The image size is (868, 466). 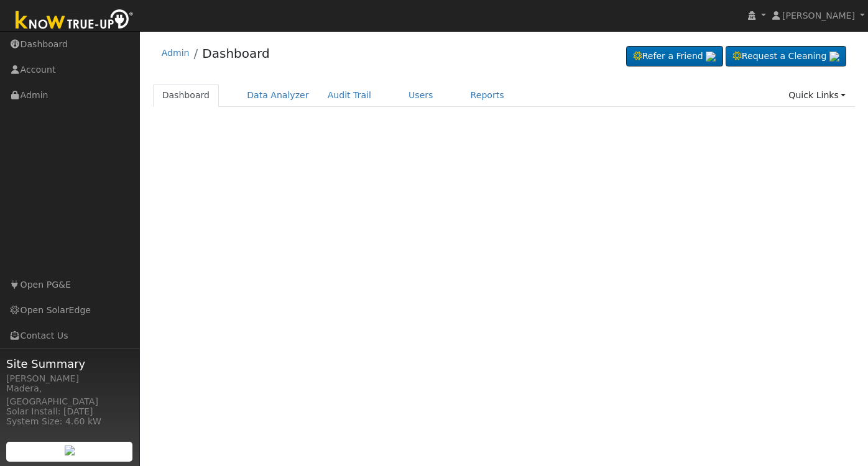 What do you see at coordinates (75, 20) in the screenshot?
I see `img: Know True-Up` at bounding box center [75, 20].